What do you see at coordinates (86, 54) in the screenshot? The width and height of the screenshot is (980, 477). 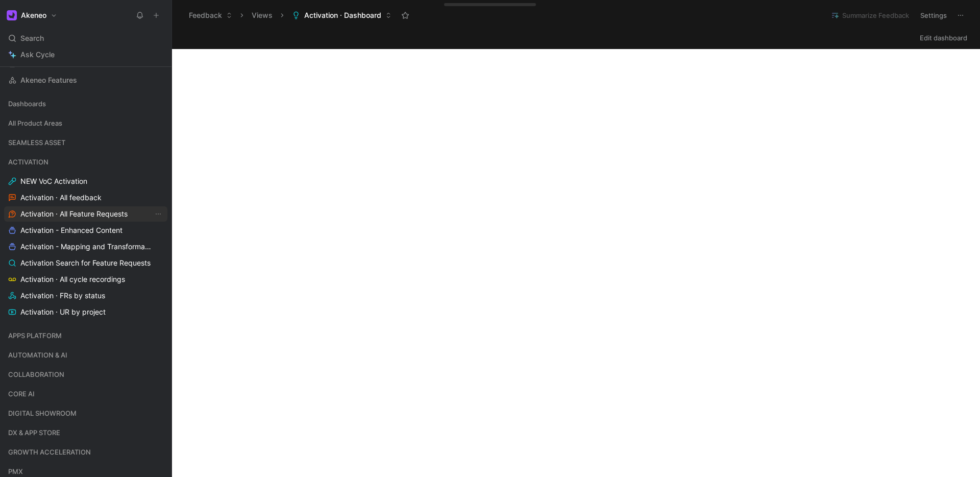 I see `a: Ask Cycle` at bounding box center [86, 54].